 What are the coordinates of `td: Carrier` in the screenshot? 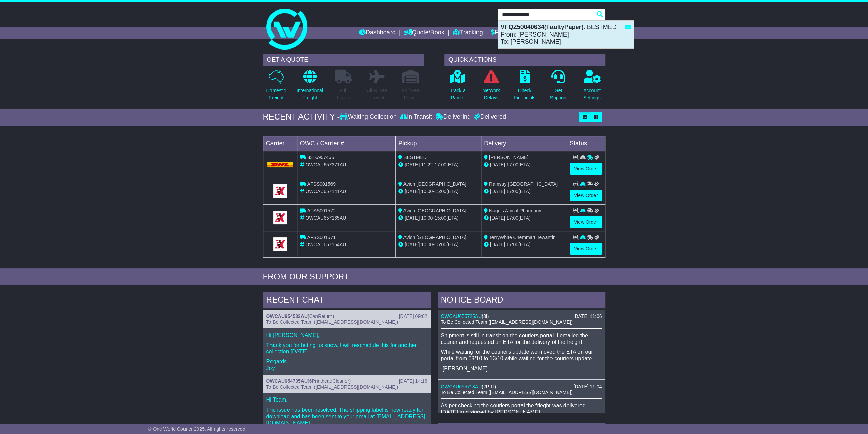 It's located at (280, 143).